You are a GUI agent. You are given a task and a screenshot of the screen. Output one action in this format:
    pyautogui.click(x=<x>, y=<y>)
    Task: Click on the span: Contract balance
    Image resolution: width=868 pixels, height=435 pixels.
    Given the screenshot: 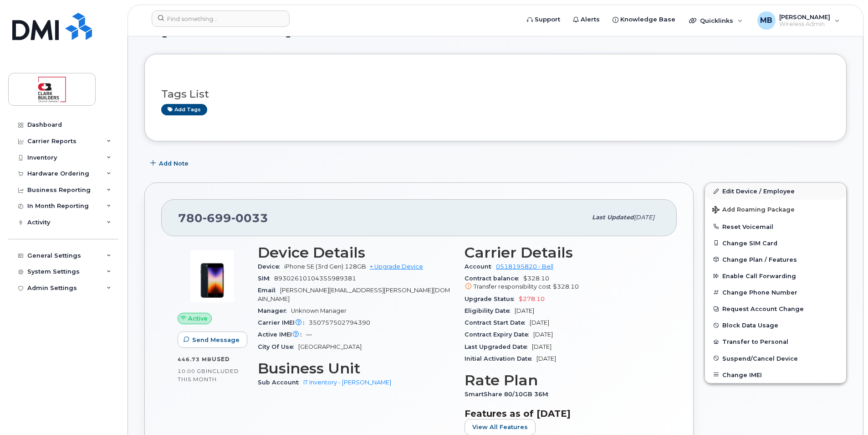 What is the action you would take?
    pyautogui.click(x=494, y=278)
    